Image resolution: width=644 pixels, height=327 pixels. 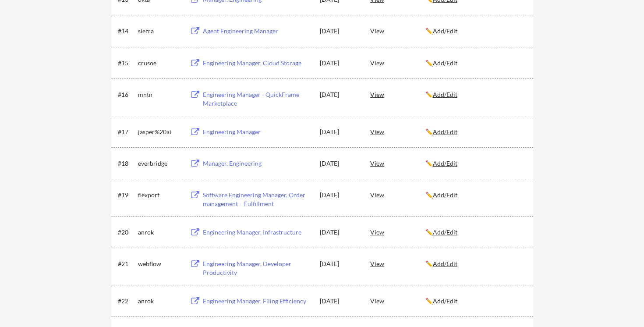 I want to click on div: Engineering Manager, Cloud Storage, so click(x=257, y=63).